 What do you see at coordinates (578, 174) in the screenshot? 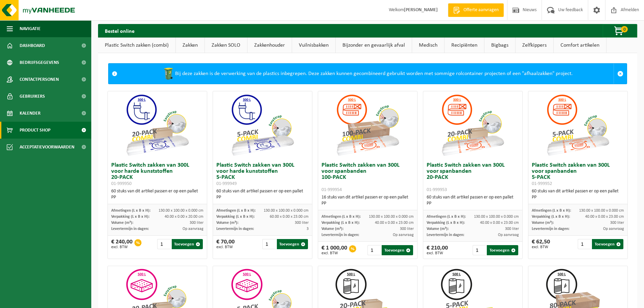
I see `h3: Plastic Switch zakken van 300L voor spanbanden 5-PACK` at bounding box center [578, 174].